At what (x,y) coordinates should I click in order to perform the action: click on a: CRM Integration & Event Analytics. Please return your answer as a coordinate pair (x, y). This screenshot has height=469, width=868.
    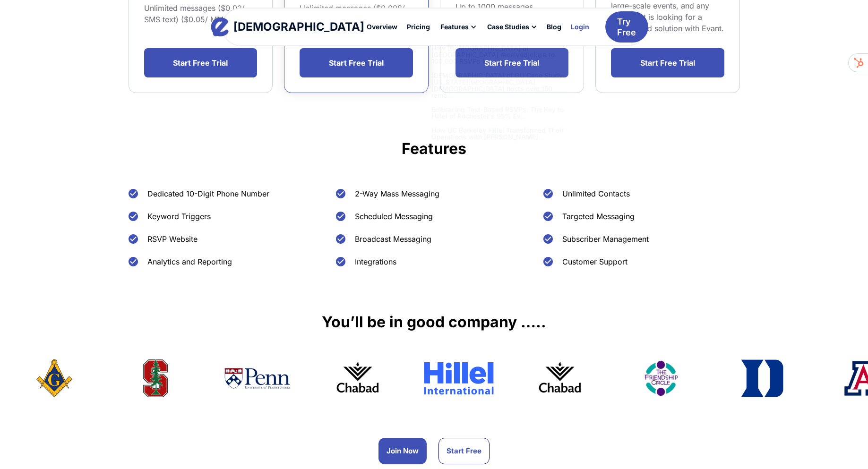
    Looking at the image, I should click on (465, 90).